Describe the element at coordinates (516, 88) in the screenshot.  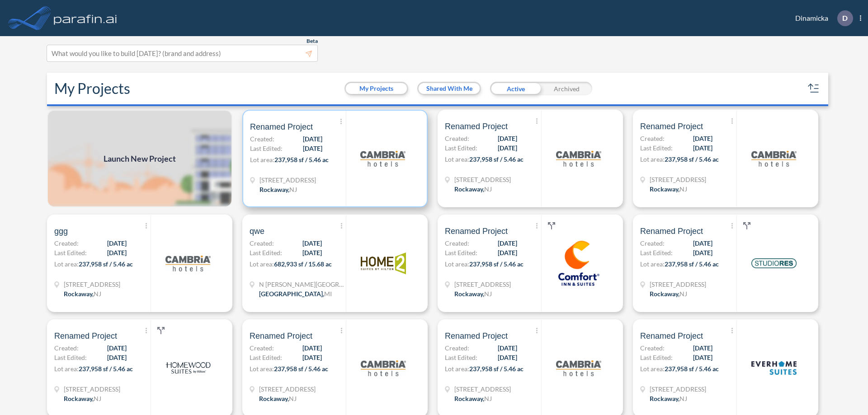
I see `div: Active` at that location.